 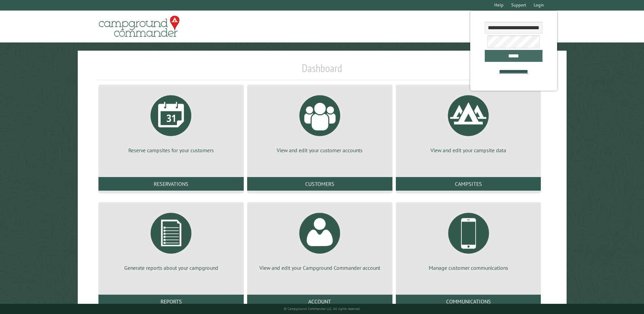 I want to click on p: View and edit your customer accounts, so click(x=320, y=150).